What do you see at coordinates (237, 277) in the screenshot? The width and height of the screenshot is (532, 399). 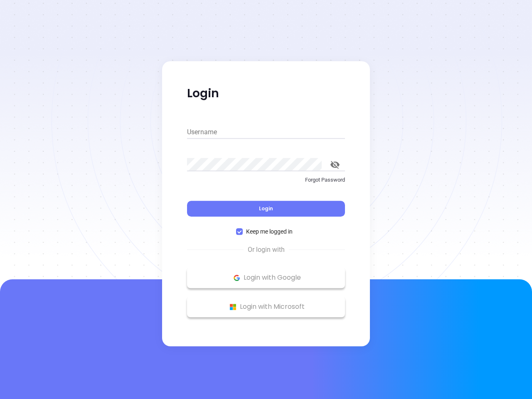 I see `img: Google Logo` at bounding box center [237, 277].